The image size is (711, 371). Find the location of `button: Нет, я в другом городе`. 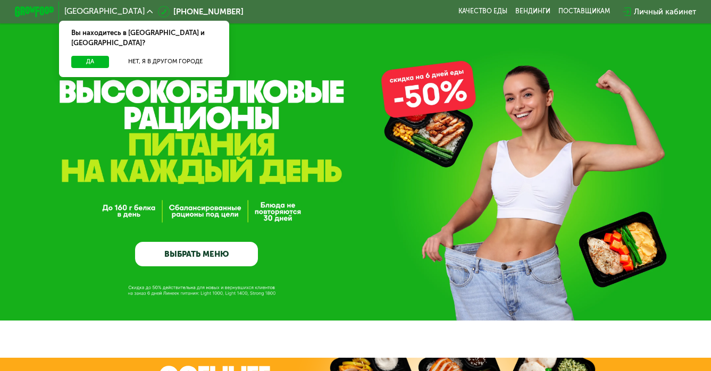

button: Нет, я в другом городе is located at coordinates (165, 62).